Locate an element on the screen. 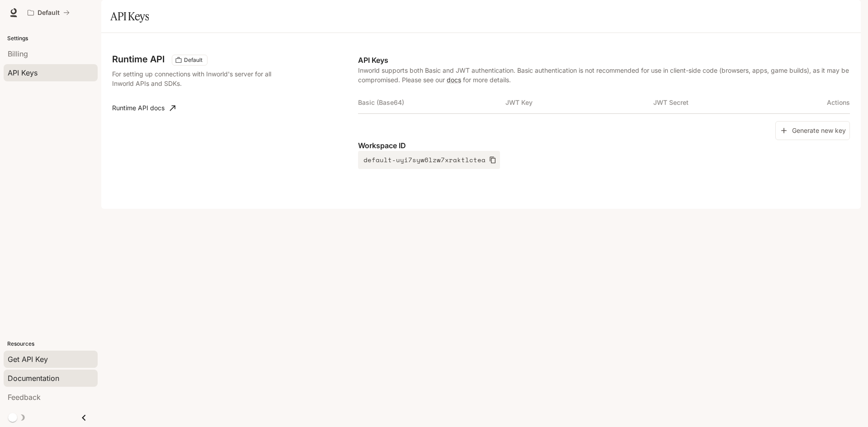 This screenshot has height=427, width=868. th: Actions is located at coordinates (825, 103).